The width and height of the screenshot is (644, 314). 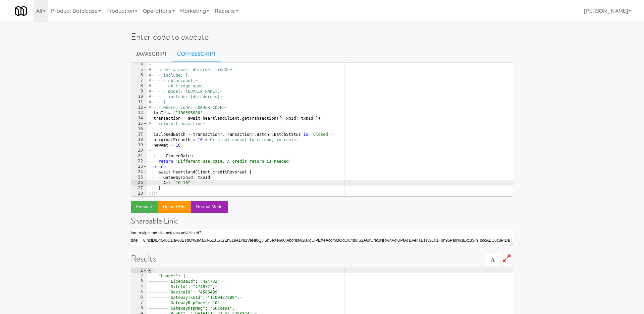 I want to click on div: 1, so click(x=139, y=271).